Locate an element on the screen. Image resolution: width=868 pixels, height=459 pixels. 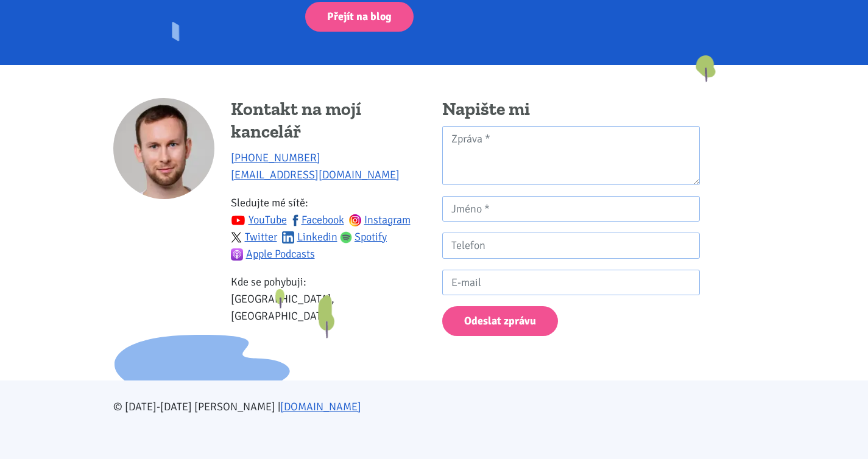
a: Linkedin is located at coordinates (310, 236).